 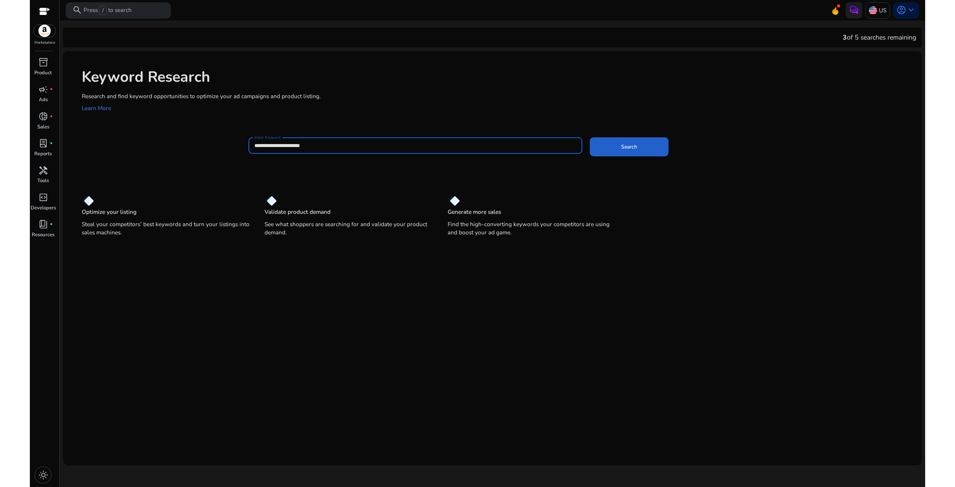 What do you see at coordinates (883, 10) in the screenshot?
I see `p: US` at bounding box center [883, 10].